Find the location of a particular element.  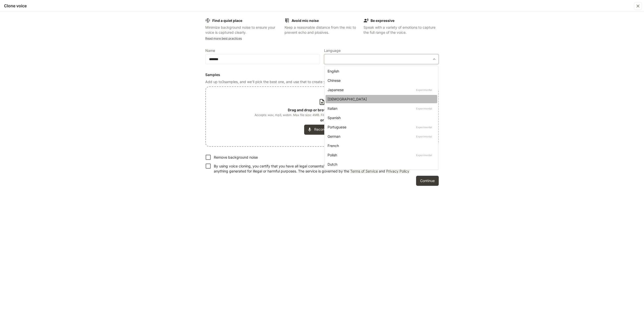

div: Chinese is located at coordinates (380, 80).